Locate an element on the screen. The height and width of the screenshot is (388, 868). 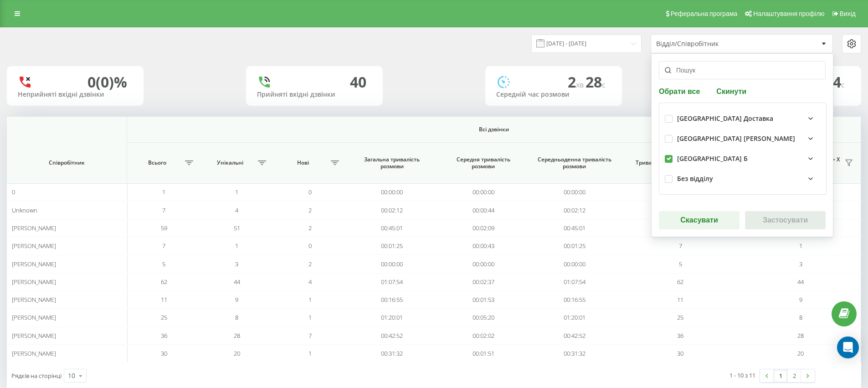
span: 30 is located at coordinates (680, 353).